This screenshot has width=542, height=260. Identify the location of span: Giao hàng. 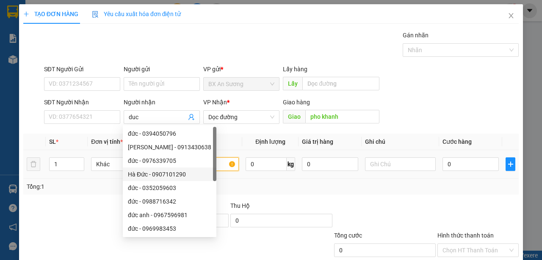
(296, 102).